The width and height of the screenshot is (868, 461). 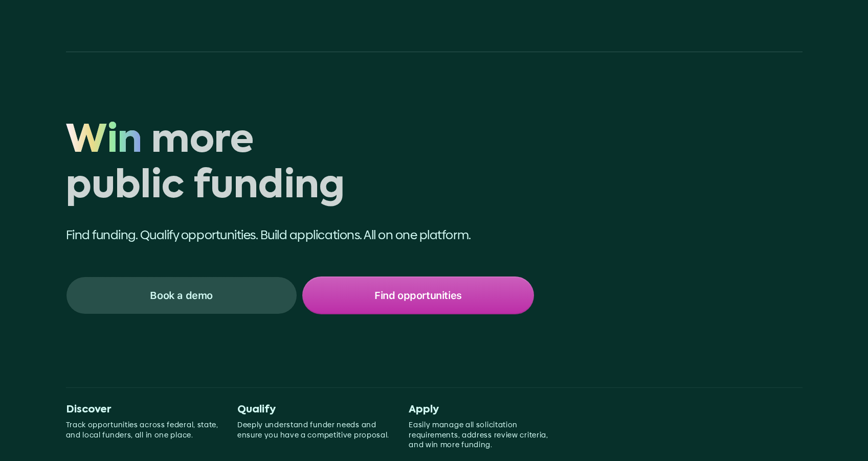 I want to click on p: Deeply understand funder needs and ensure you have a competitive proposal., so click(x=315, y=430).